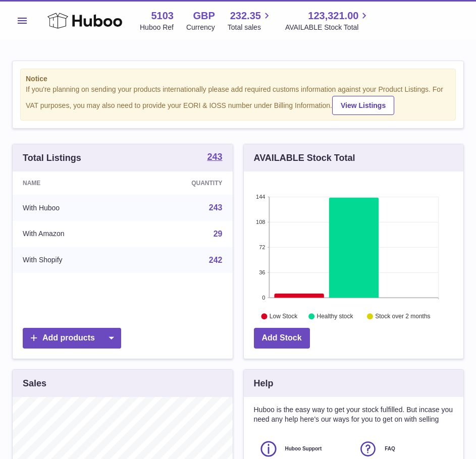  Describe the element at coordinates (334, 317) in the screenshot. I see `text: Healthy stock` at that location.